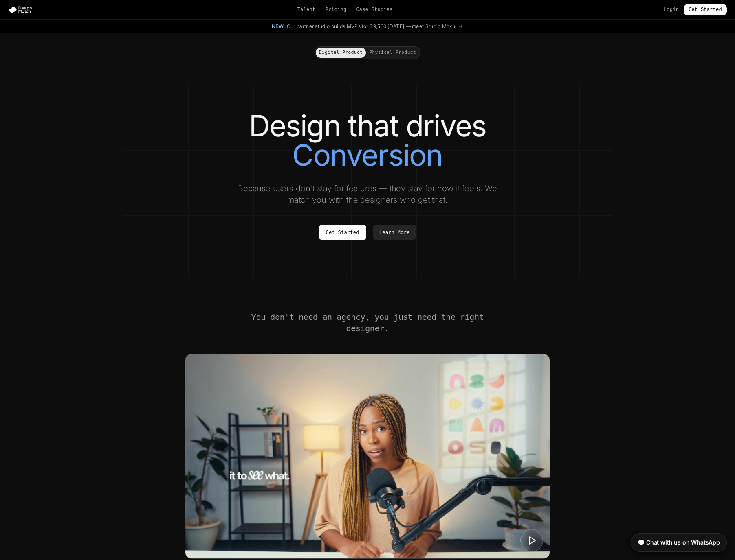  What do you see at coordinates (336, 10) in the screenshot?
I see `a: Pricing` at bounding box center [336, 10].